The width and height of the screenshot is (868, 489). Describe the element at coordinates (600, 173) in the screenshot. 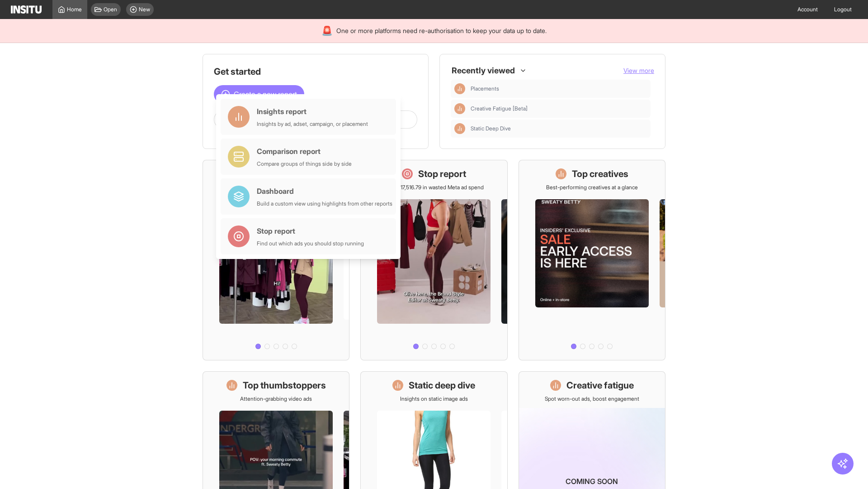

I see `h1: Top creatives` at that location.